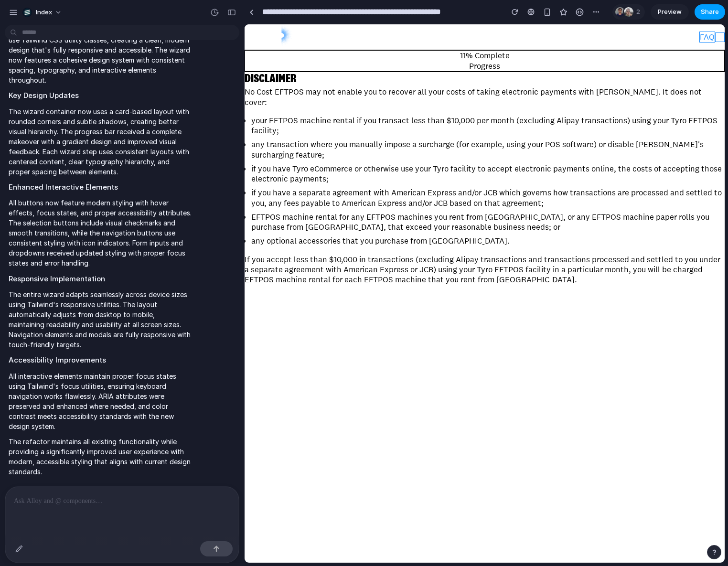 This screenshot has width=728, height=566. Describe the element at coordinates (243, 125) in the screenshot. I see `li: any transaction where you manually impose a surcharge (for example, using your POS software) or d...` at that location.